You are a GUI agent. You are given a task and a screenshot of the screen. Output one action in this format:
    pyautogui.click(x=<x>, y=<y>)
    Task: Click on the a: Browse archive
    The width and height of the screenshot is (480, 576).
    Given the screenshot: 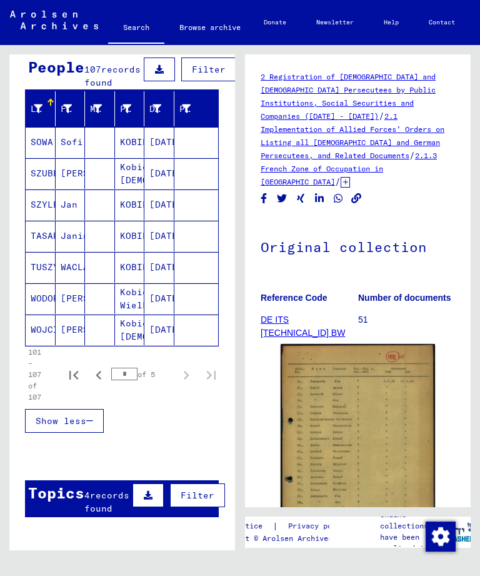 What is the action you would take?
    pyautogui.click(x=210, y=28)
    